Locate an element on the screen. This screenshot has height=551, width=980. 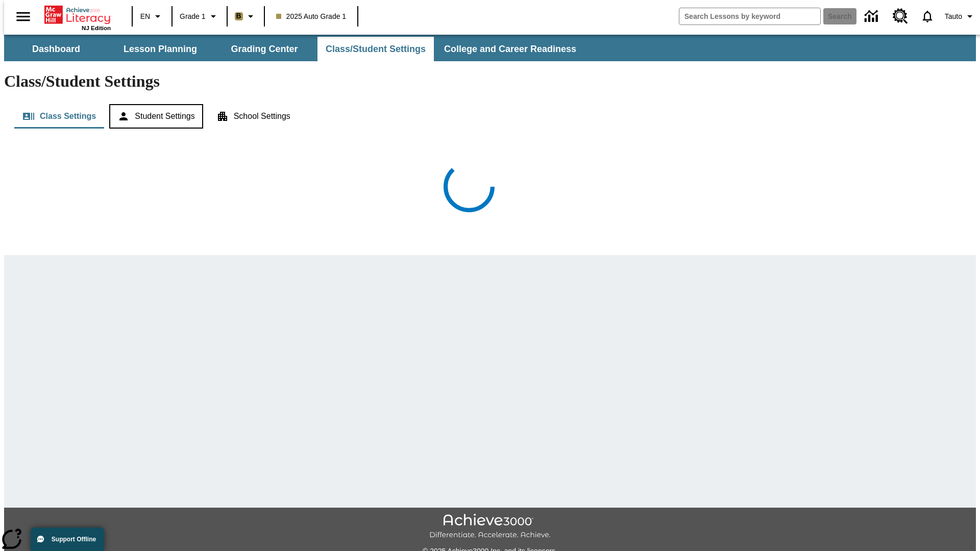
button: Student Settings is located at coordinates (156, 116).